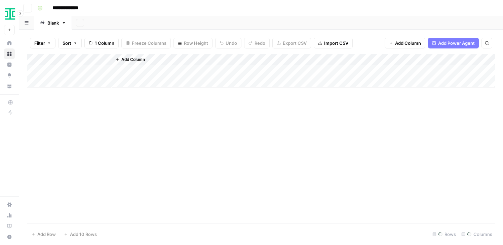 The height and width of the screenshot is (245, 503). What do you see at coordinates (196, 43) in the screenshot?
I see `span: Row Height` at bounding box center [196, 43].